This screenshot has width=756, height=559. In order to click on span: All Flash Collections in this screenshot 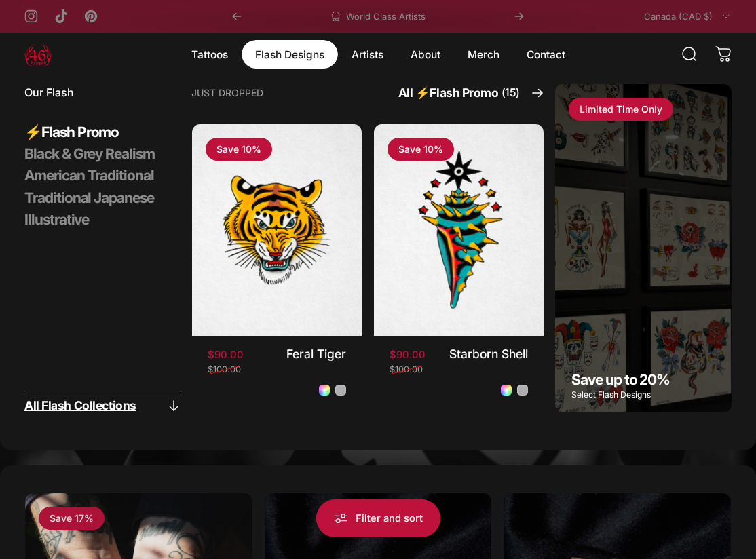, I will do `click(80, 406)`.